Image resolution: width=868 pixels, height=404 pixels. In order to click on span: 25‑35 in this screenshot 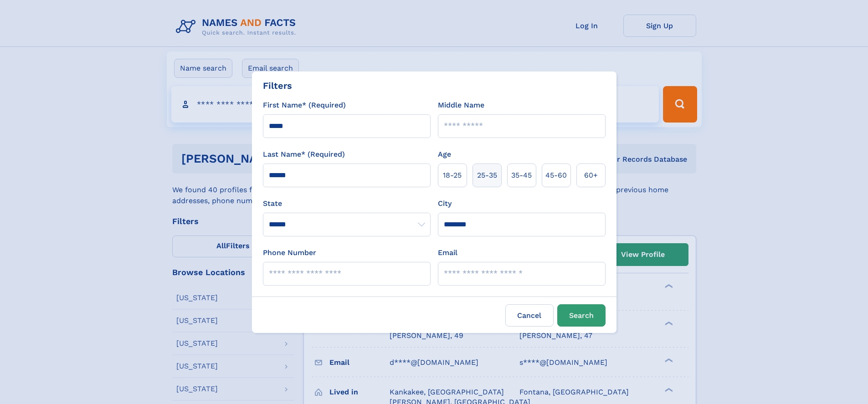, I will do `click(487, 176)`.